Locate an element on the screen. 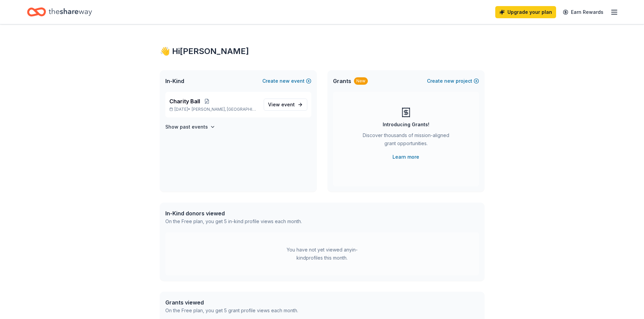  div: Discover thousands of mission-aligned grant opportunities. is located at coordinates (406, 141).